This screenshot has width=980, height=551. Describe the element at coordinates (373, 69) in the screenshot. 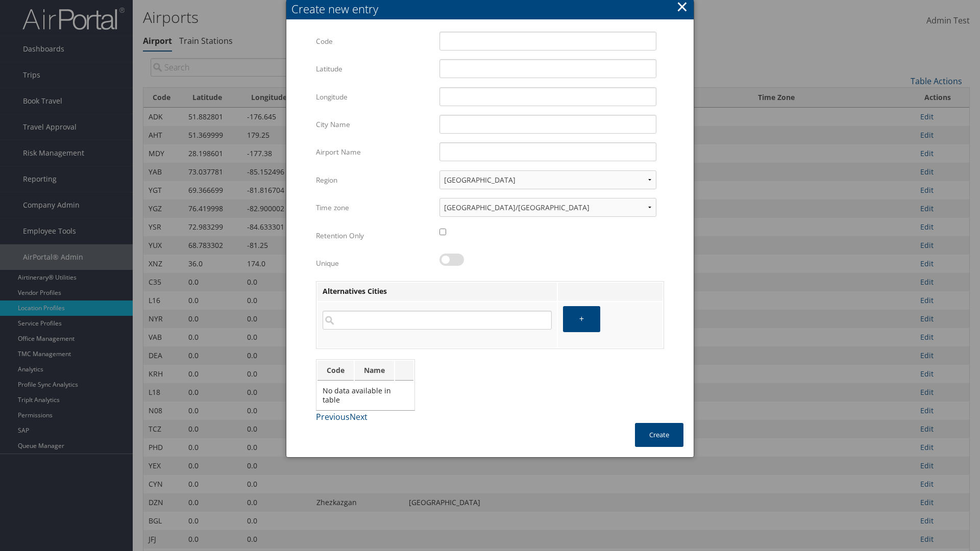

I see `label: Latitude` at that location.